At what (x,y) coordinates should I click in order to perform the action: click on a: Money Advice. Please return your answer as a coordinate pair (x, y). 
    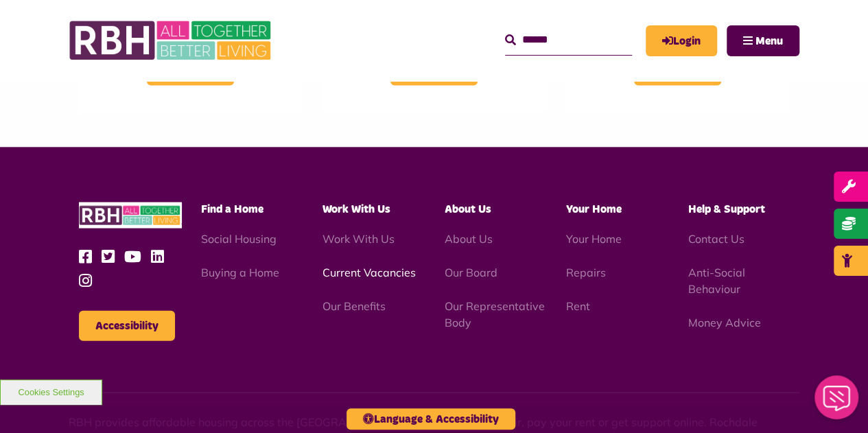
    Looking at the image, I should click on (725, 323).